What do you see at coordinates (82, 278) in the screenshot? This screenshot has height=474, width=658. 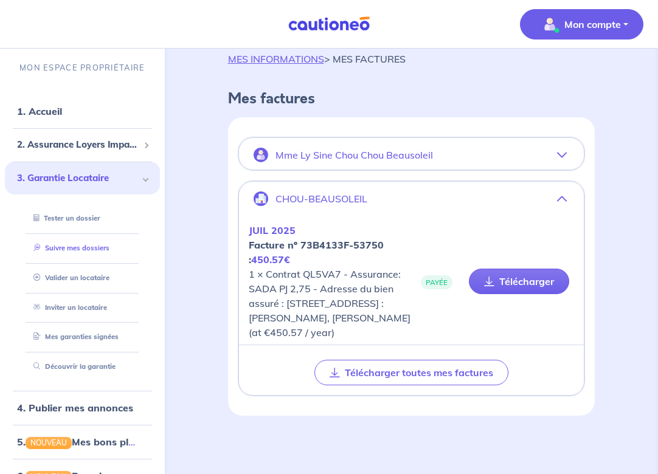 I see `div: Valider un locataire` at bounding box center [82, 278].